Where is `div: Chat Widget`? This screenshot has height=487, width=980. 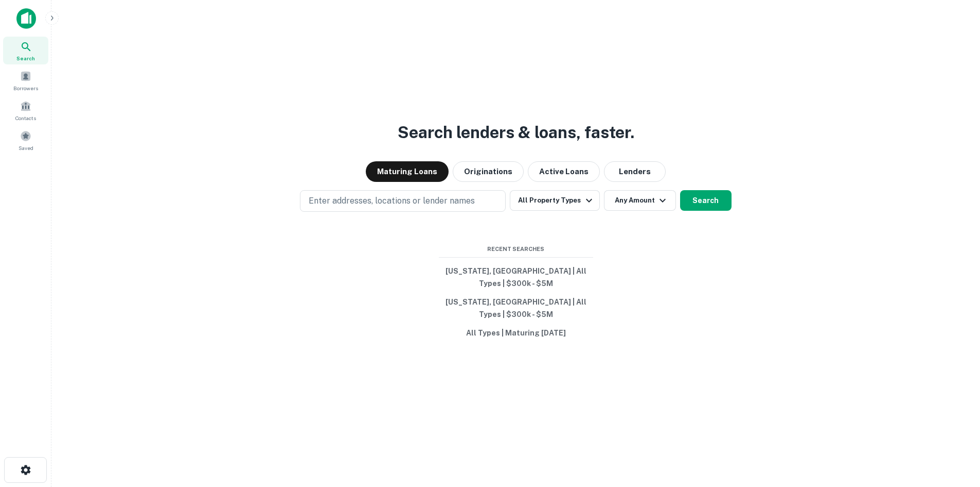
div: Chat Widget is located at coordinates (954, 429).